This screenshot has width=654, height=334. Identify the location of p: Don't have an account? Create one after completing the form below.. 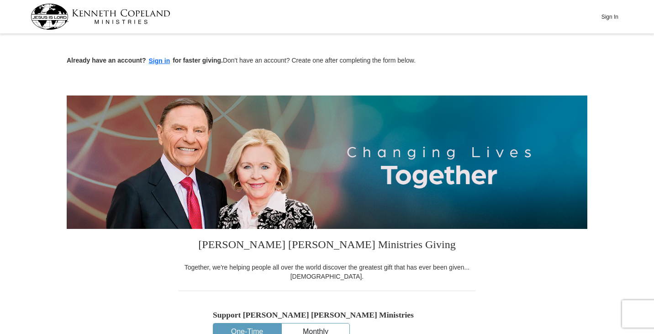
(327, 61).